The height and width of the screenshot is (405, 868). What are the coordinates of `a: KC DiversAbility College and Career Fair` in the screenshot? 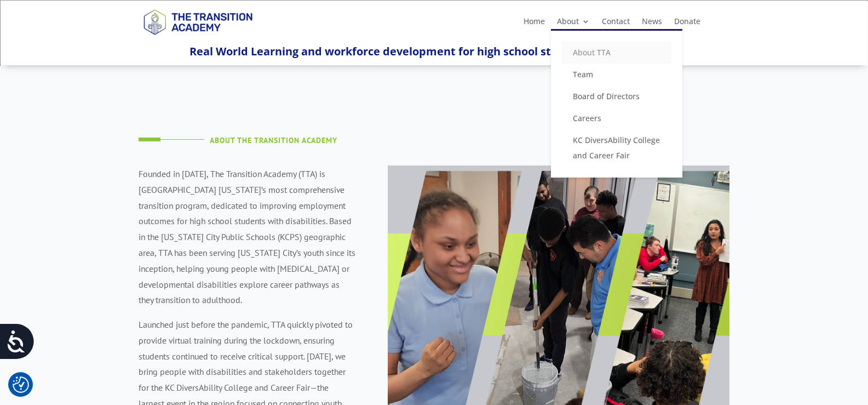 It's located at (617, 148).